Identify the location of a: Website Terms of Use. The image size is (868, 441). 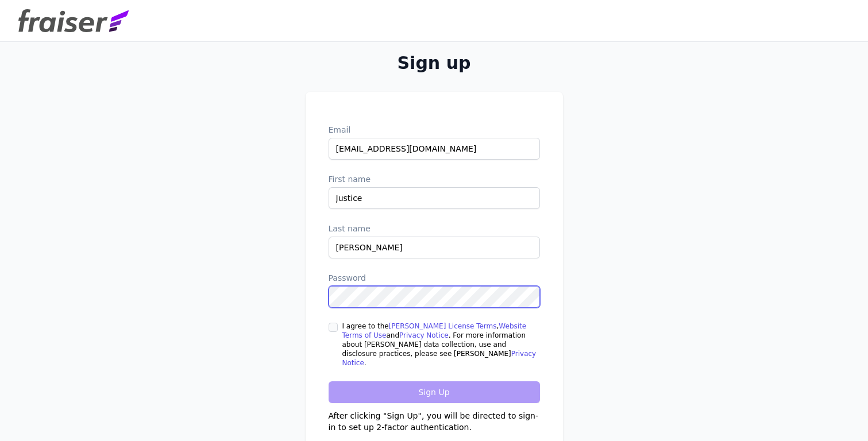
(434, 331).